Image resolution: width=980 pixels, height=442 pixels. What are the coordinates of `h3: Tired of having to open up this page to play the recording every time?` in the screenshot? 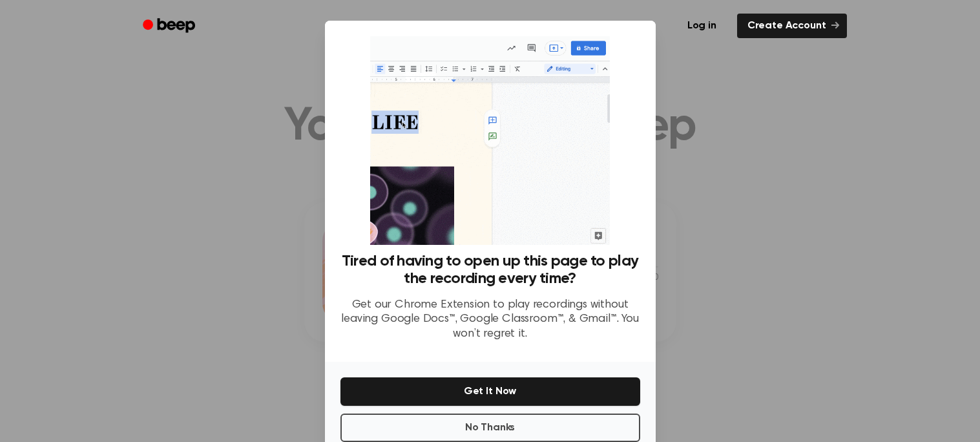 It's located at (491, 270).